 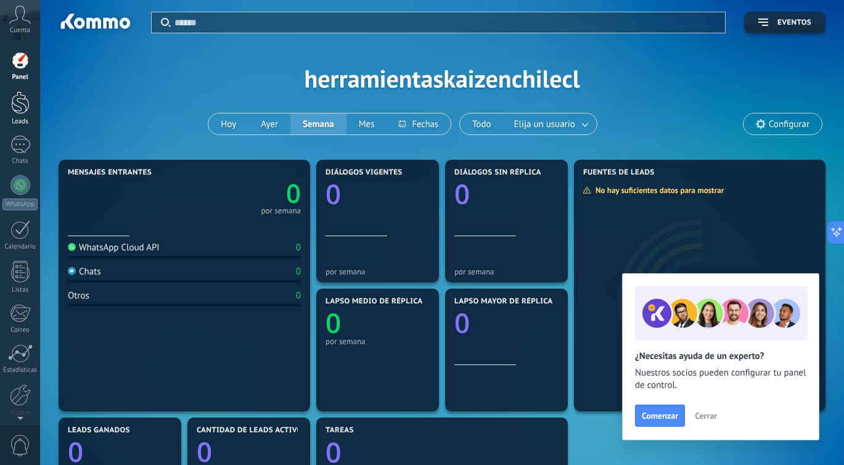 What do you see at coordinates (20, 204) in the screenshot?
I see `div: WhatsApp` at bounding box center [20, 204].